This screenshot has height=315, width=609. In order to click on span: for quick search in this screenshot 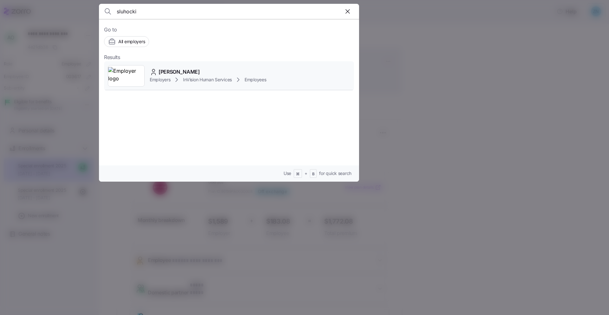, I will do `click(335, 173)`.